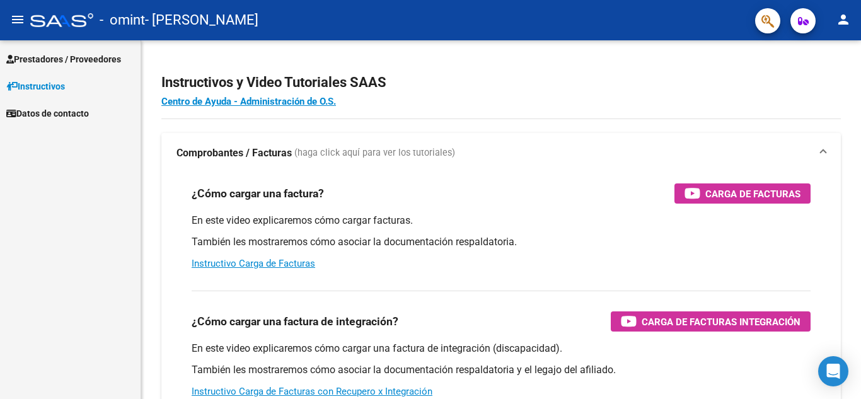 Image resolution: width=861 pixels, height=399 pixels. What do you see at coordinates (18, 20) in the screenshot?
I see `mat-icon: menu` at bounding box center [18, 20].